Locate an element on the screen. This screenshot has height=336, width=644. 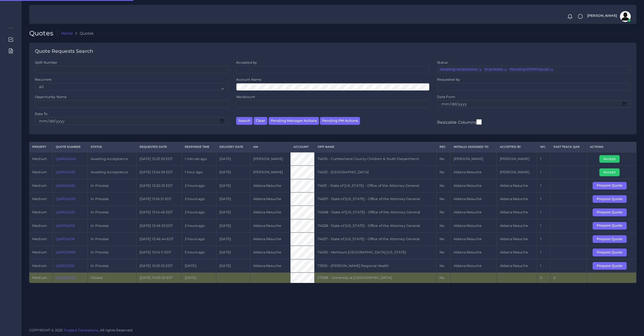
button: Pending PM Actions is located at coordinates (340, 121).